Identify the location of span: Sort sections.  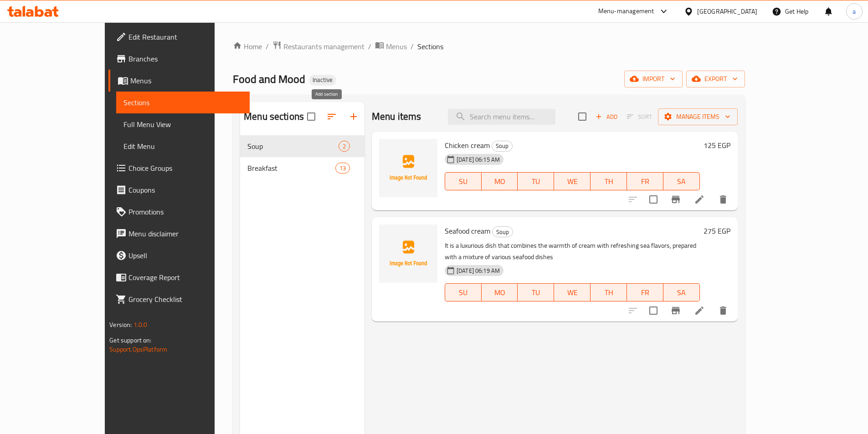
(332, 117).